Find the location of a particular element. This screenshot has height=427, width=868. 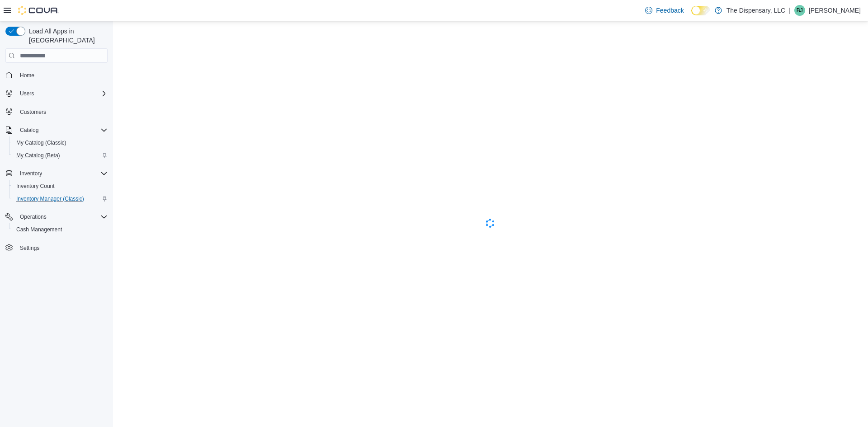

span: Feedback is located at coordinates (670, 10).